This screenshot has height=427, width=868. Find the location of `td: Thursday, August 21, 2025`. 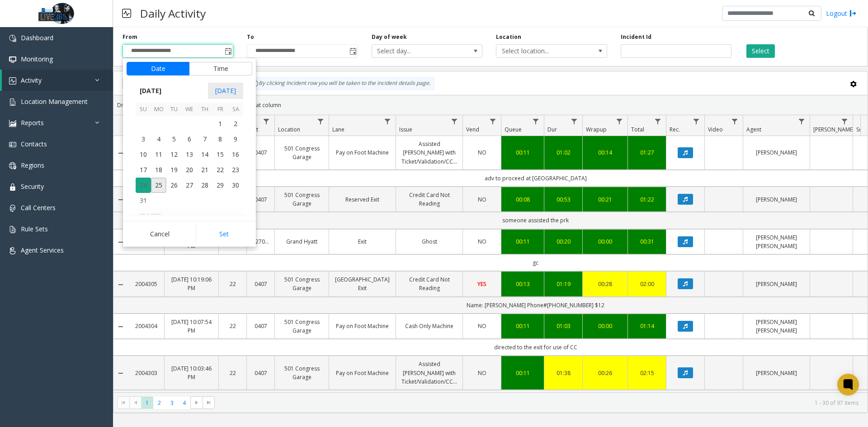

td: Thursday, August 21, 2025 is located at coordinates (205, 170).